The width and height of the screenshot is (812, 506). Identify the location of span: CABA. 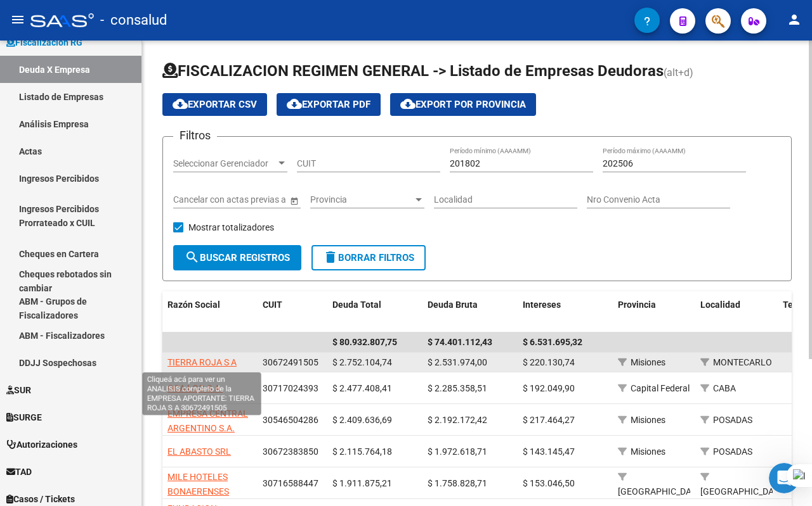
(724, 389).